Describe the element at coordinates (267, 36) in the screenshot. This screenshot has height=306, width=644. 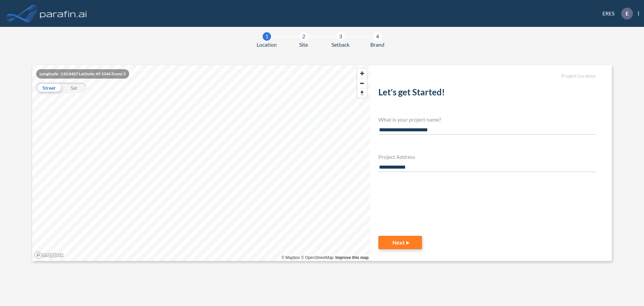
I see `div: 1` at that location.